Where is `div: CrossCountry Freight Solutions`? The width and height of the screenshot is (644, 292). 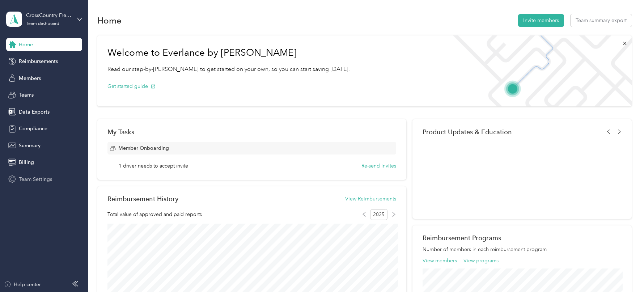
div: CrossCountry Freight Solutions is located at coordinates (49, 15).